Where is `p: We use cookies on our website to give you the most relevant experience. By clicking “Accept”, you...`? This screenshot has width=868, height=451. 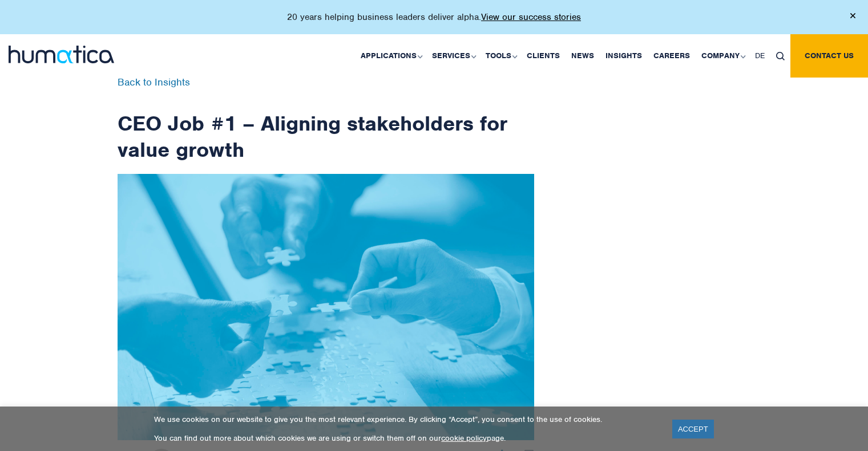
p: We use cookies on our website to give you the most relevant experience. By clicking “Accept”, you... is located at coordinates (406, 419).